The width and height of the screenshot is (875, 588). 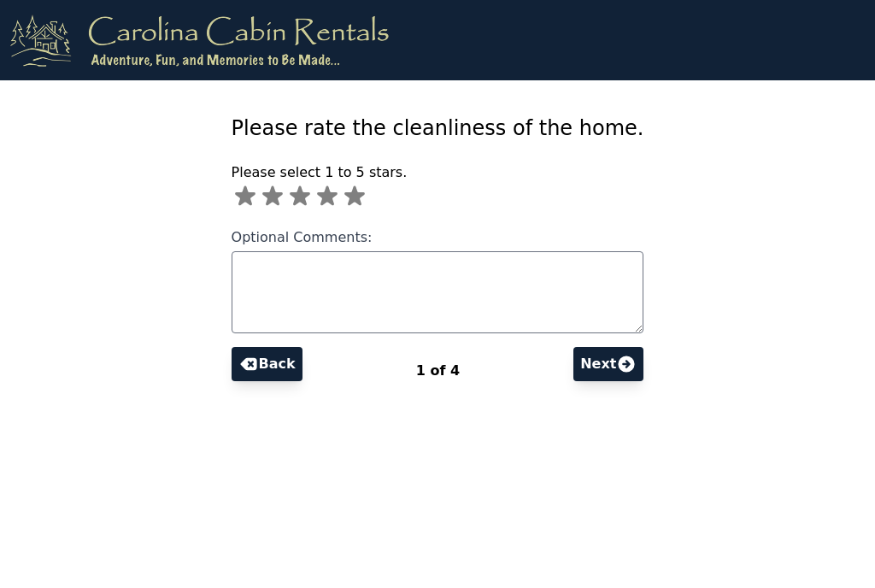 I want to click on textarea: Optional Comments:, so click(x=438, y=293).